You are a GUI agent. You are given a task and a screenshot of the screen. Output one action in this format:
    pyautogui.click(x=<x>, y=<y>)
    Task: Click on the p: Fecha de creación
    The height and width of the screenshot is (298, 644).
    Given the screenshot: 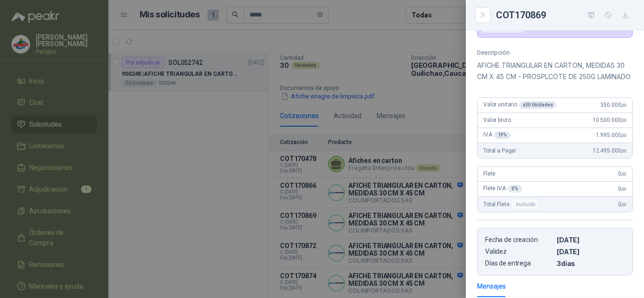 What is the action you would take?
    pyautogui.click(x=519, y=240)
    